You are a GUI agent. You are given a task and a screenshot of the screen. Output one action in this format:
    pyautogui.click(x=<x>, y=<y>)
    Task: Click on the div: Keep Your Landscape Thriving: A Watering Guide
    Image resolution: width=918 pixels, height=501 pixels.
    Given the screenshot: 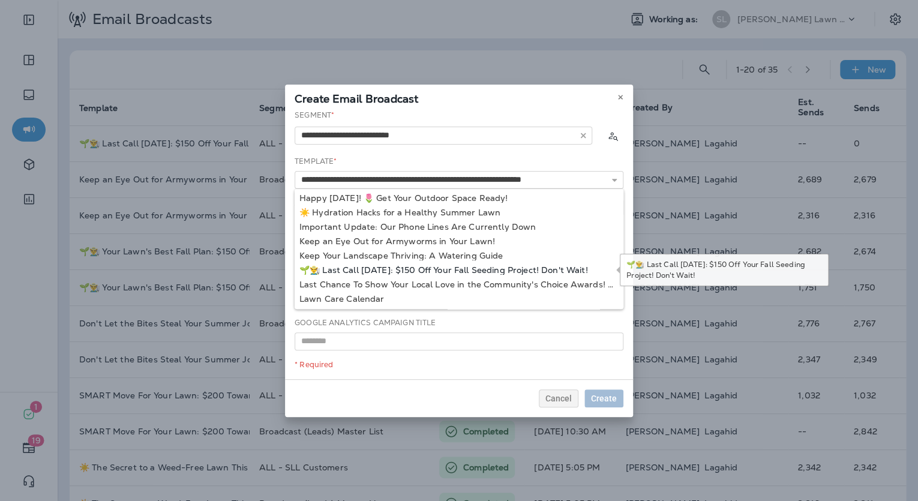 What is the action you would take?
    pyautogui.click(x=459, y=256)
    